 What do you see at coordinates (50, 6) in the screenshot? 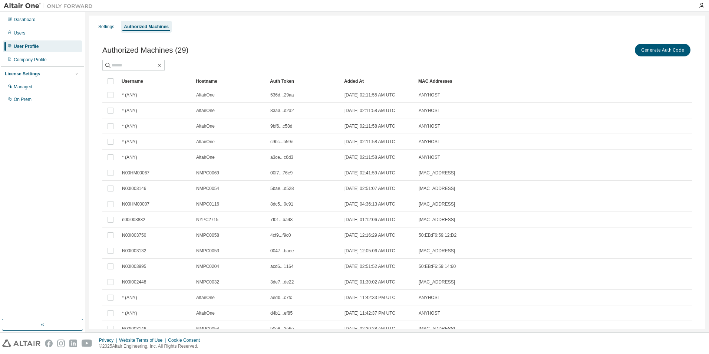
I see `img: Altair One` at bounding box center [50, 6].